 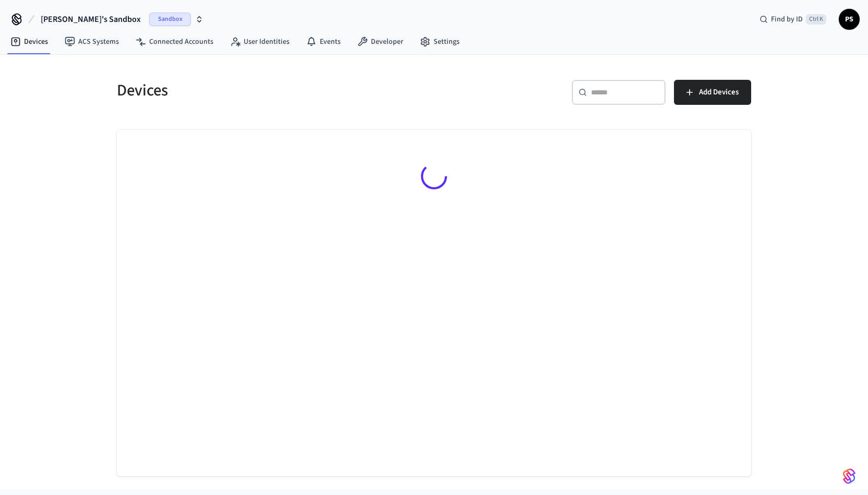 What do you see at coordinates (786, 20) in the screenshot?
I see `span: Find by ID` at bounding box center [786, 20].